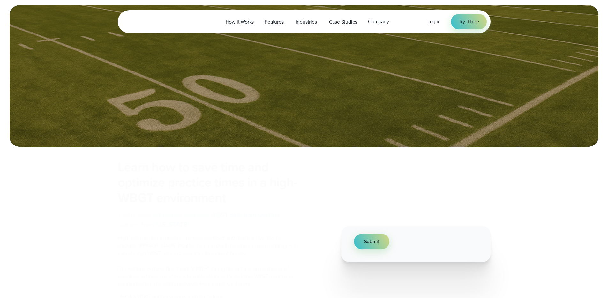  What do you see at coordinates (343, 22) in the screenshot?
I see `a: Case Studies` at bounding box center [343, 22].